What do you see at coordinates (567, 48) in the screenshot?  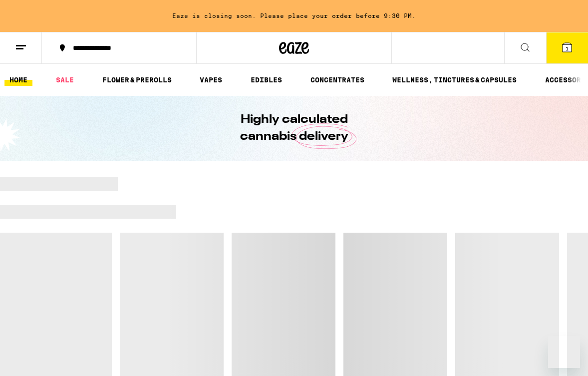 I see `span: 1` at bounding box center [567, 48].